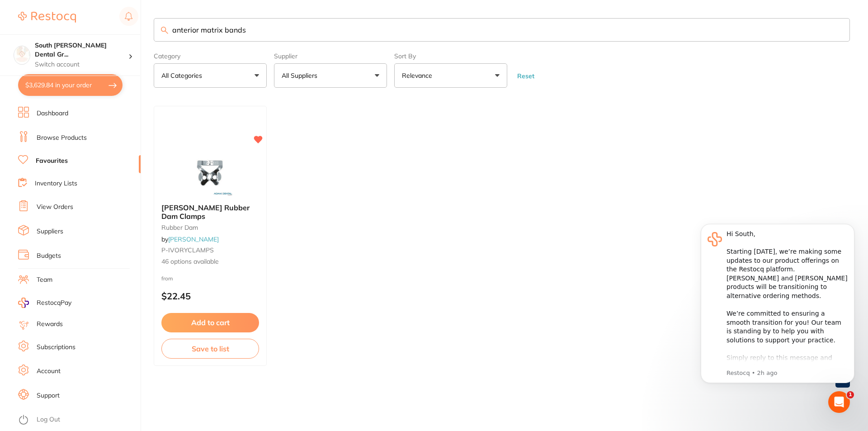  Describe the element at coordinates (48, 396) in the screenshot. I see `a: Support` at that location.